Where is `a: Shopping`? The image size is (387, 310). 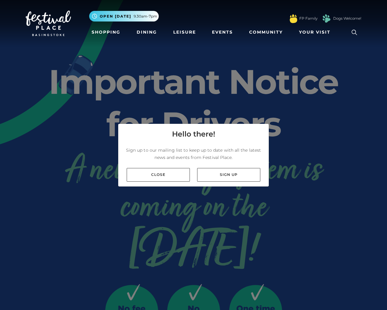 a: Shopping is located at coordinates (106, 32).